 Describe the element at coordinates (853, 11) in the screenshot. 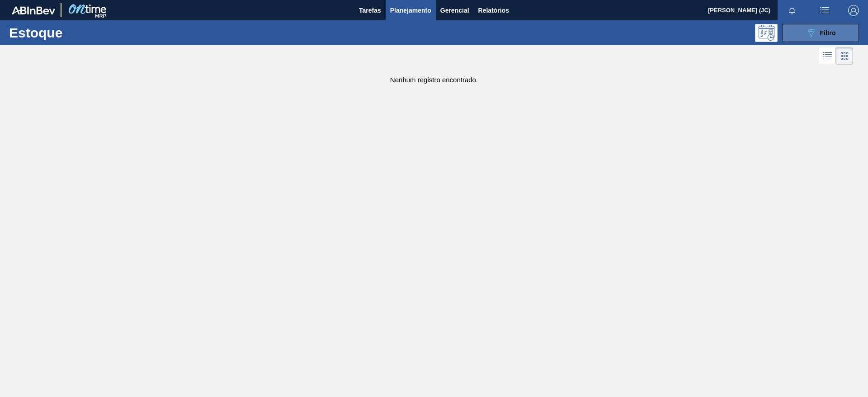

I see `img: Logout` at that location.